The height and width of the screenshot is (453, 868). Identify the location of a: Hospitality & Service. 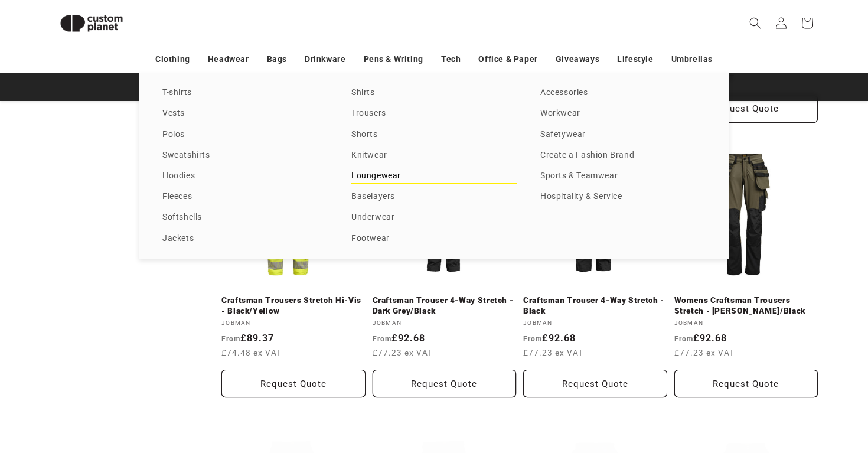
(623, 197).